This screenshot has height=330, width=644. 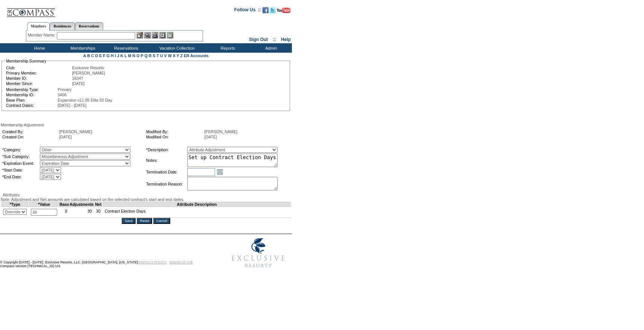 I want to click on img: Reservations, so click(x=162, y=35).